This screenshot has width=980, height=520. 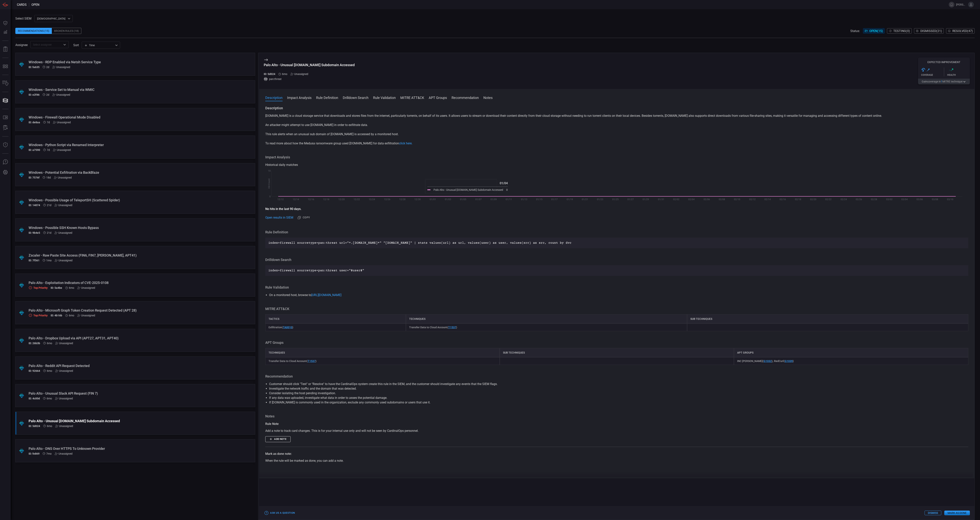 What do you see at coordinates (34, 233) in the screenshot?
I see `h5: ID: 9b4e5` at bounding box center [34, 233].